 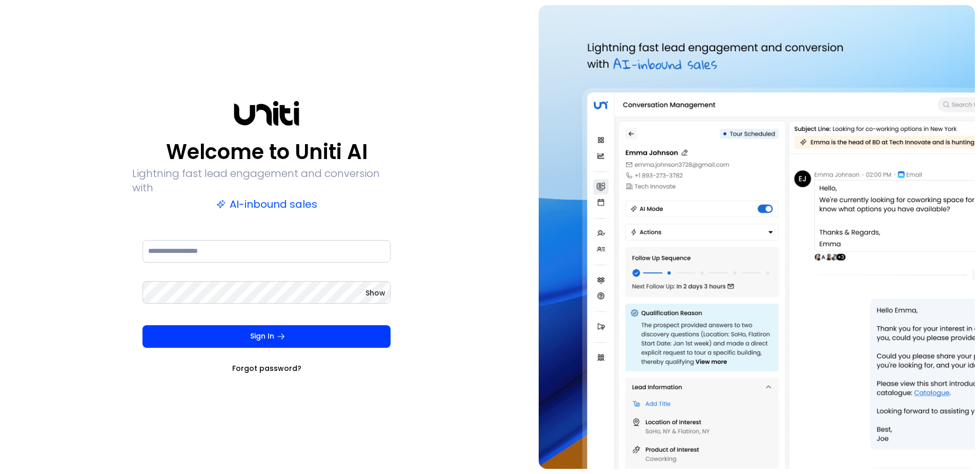 What do you see at coordinates (375, 293) in the screenshot?
I see `button: Show` at bounding box center [375, 293].